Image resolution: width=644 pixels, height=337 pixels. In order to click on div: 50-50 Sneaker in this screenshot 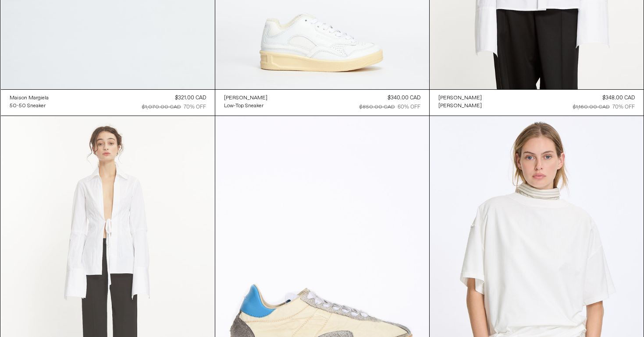, I will do `click(28, 106)`.